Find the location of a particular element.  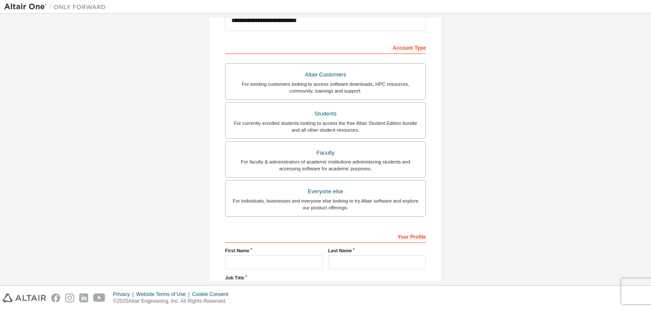

label: First Name is located at coordinates (274, 250).